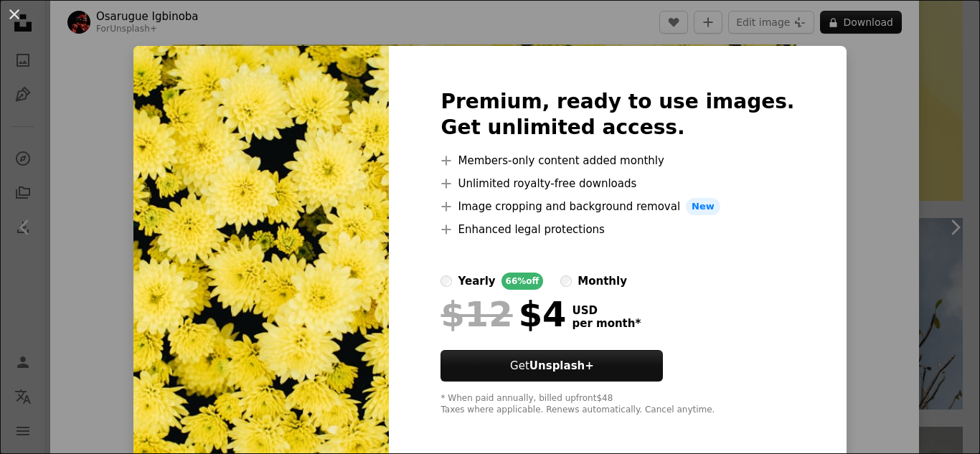  I want to click on div: yearly, so click(476, 281).